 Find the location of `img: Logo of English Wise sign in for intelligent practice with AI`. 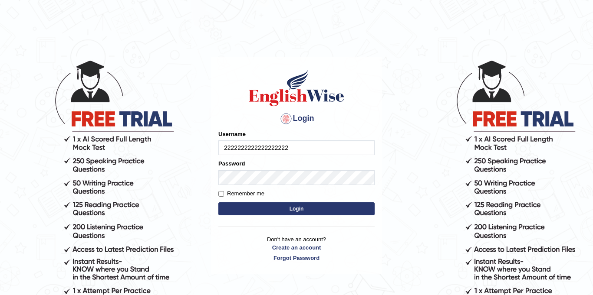

img: Logo of English Wise sign in for intelligent practice with AI is located at coordinates (296, 88).